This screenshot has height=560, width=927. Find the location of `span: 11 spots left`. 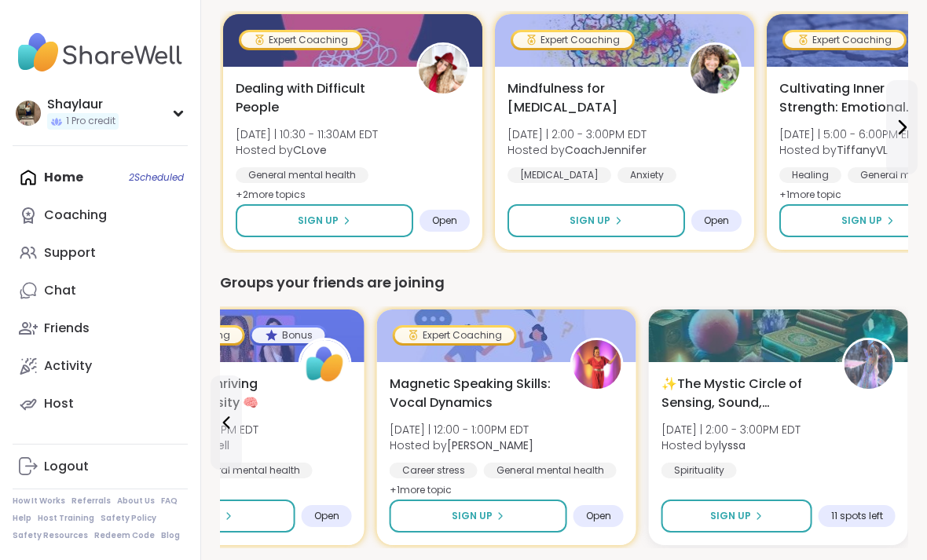

span: 11 spots left is located at coordinates (857, 516).